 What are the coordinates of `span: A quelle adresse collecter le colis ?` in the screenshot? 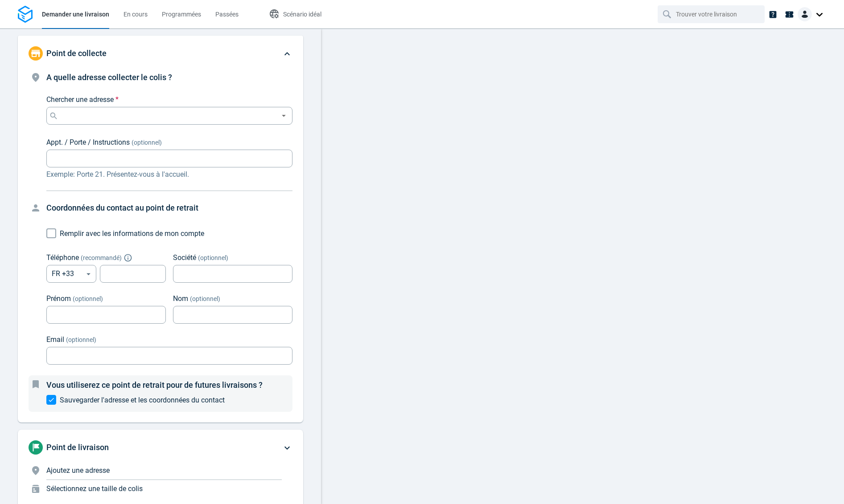 It's located at (109, 77).